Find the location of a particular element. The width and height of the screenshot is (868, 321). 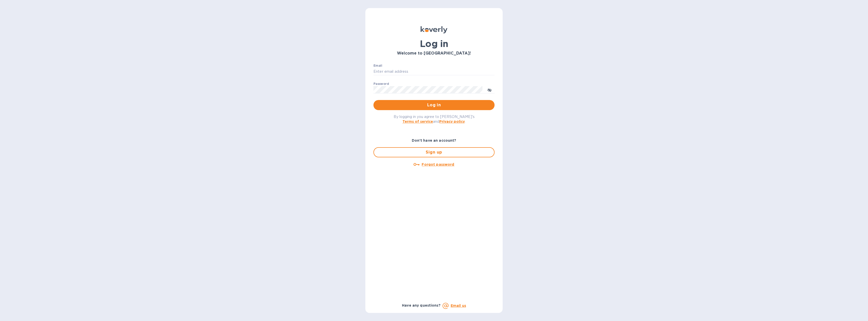

input: Enter email address is located at coordinates (434, 72).